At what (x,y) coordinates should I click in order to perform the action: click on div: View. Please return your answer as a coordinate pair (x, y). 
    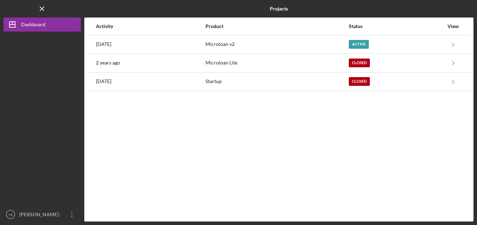
    Looking at the image, I should click on (453, 26).